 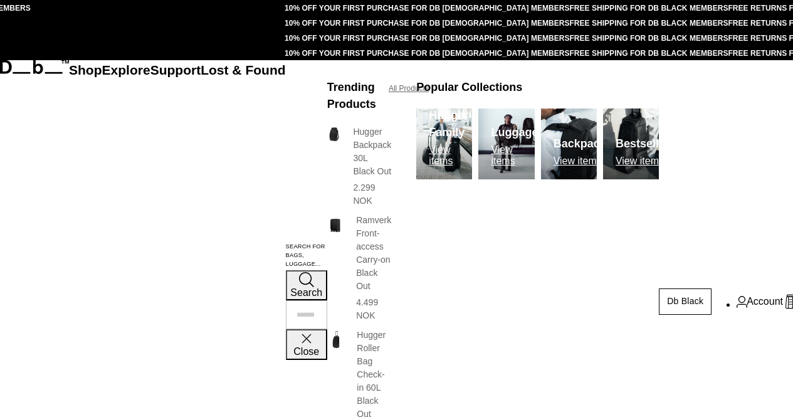 What do you see at coordinates (243, 70) in the screenshot?
I see `a: Lost & Found` at bounding box center [243, 70].